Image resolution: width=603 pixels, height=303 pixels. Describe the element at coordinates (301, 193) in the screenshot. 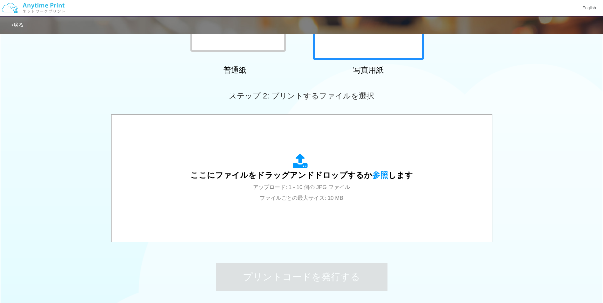

I see `span: アップロード: 1 - 10 個の JPG ファイル ファイルごとの最大サイズ: 10 MB` at that location.